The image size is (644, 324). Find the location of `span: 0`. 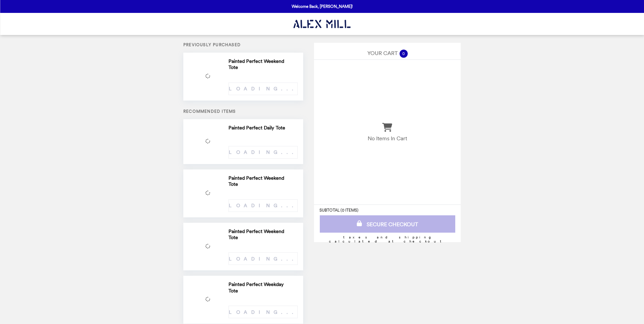

span: 0 is located at coordinates (404, 54).